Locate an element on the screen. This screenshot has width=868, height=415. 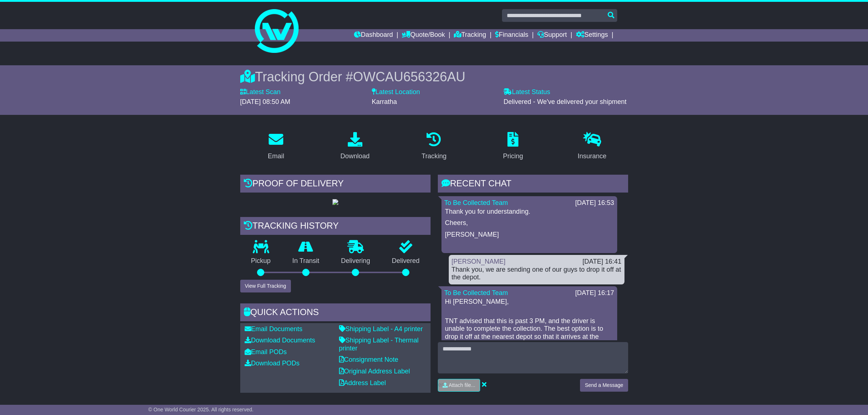
a: Download is located at coordinates (355, 147).